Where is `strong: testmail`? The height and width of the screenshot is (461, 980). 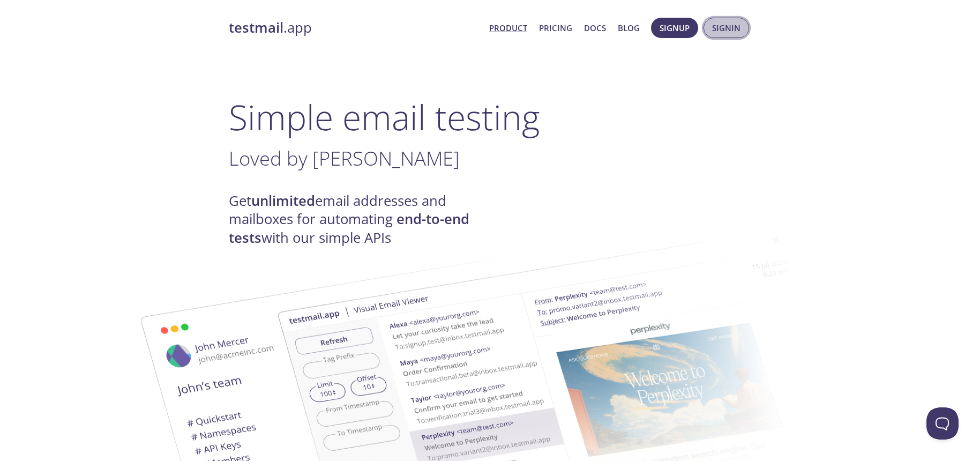
strong: testmail is located at coordinates (257, 28).